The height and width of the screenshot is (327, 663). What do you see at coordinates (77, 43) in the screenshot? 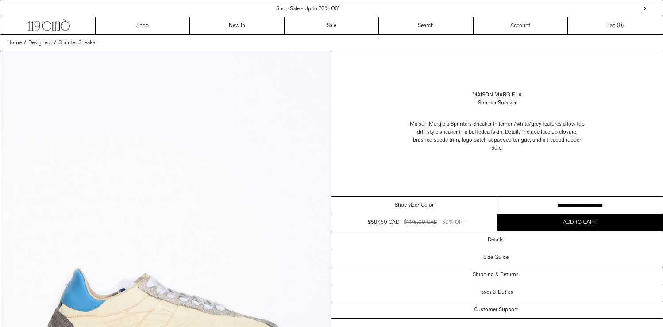
I see `span: Sprinter Sneaker` at bounding box center [77, 43].